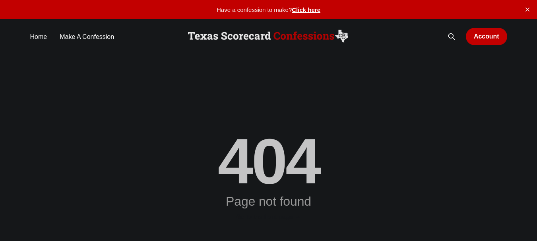 The height and width of the screenshot is (241, 537). Describe the element at coordinates (306, 10) in the screenshot. I see `a: Click here` at that location.